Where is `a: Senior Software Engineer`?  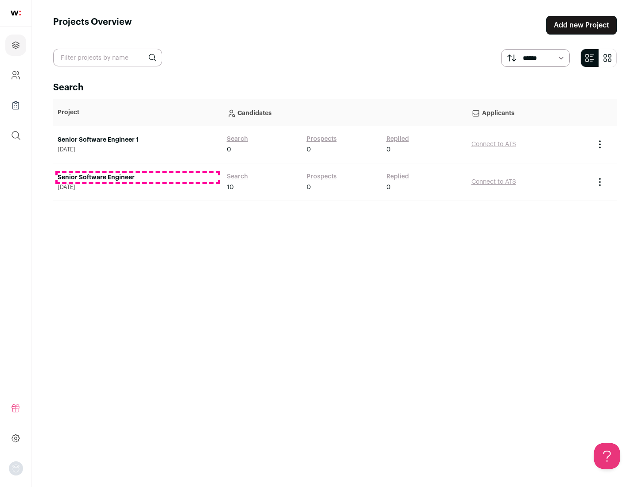
a: Senior Software Engineer is located at coordinates (138, 178).